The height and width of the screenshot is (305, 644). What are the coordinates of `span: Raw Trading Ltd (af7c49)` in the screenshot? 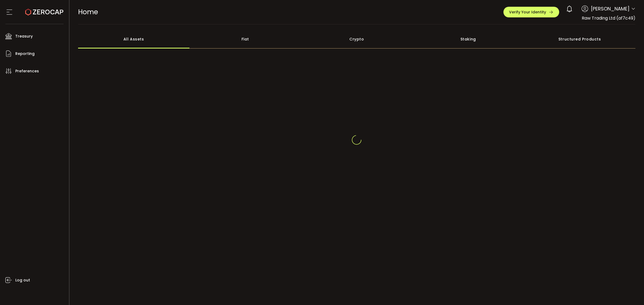 It's located at (608, 18).